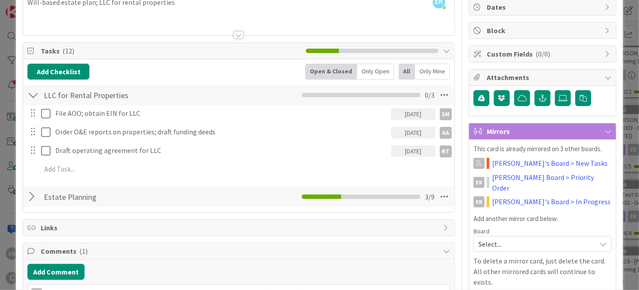 This screenshot has width=639, height=290. What do you see at coordinates (543, 54) in the screenshot?
I see `span: ( 0/0 )` at bounding box center [543, 54].